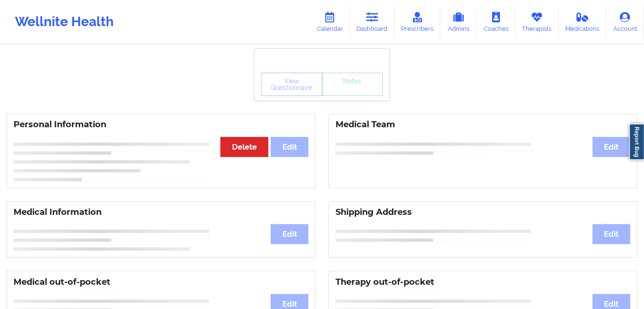  Describe the element at coordinates (161, 125) in the screenshot. I see `h3: Personal Information` at that location.